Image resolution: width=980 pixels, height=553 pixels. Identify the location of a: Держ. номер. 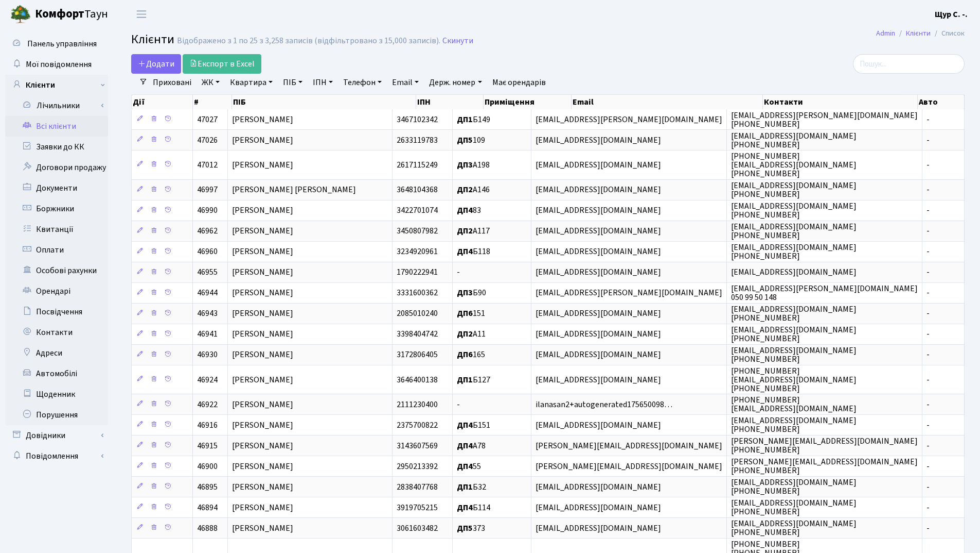
(455, 82).